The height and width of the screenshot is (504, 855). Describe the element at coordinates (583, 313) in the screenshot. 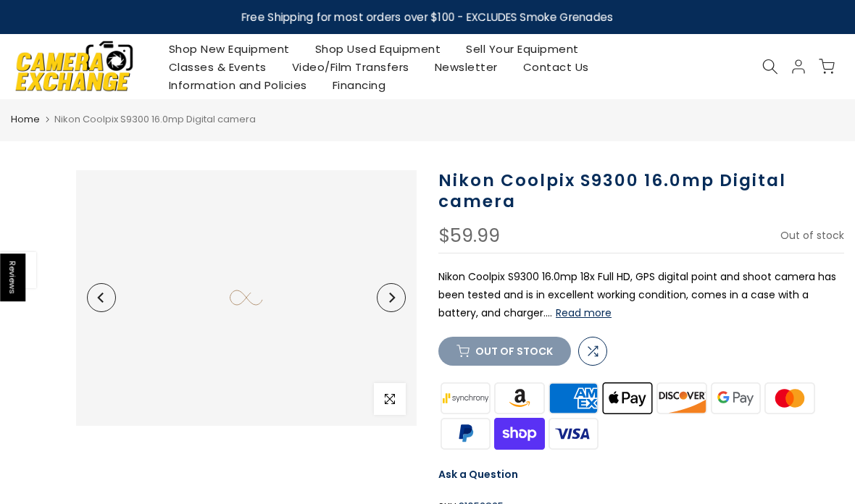

I see `button: Read more` at that location.